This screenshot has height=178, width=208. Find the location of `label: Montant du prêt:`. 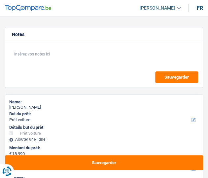

label: Montant du prêt: is located at coordinates (103, 148).